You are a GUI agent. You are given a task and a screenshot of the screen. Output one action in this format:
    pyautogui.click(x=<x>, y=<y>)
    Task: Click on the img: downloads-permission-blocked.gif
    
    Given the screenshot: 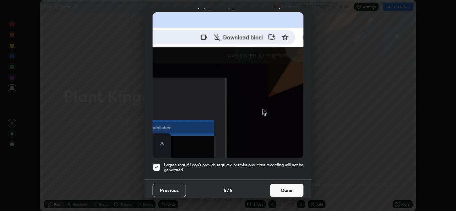 What is the action you would take?
    pyautogui.click(x=228, y=85)
    